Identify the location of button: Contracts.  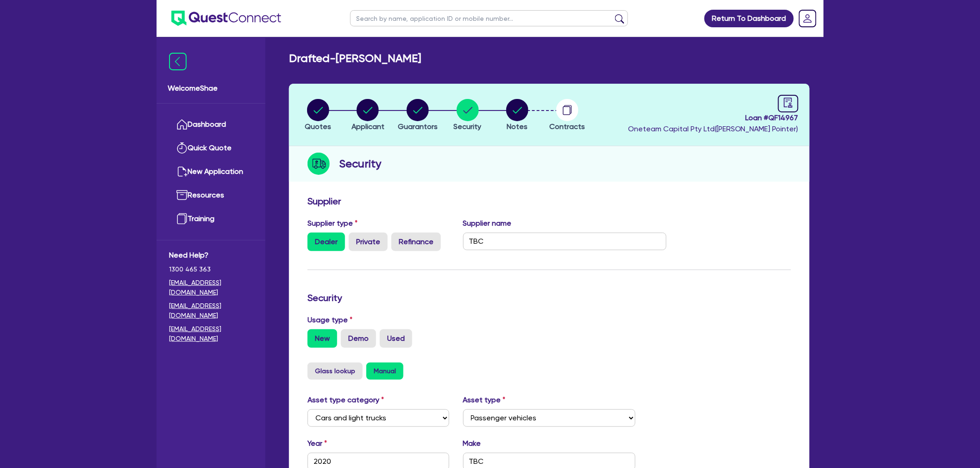
(567, 116).